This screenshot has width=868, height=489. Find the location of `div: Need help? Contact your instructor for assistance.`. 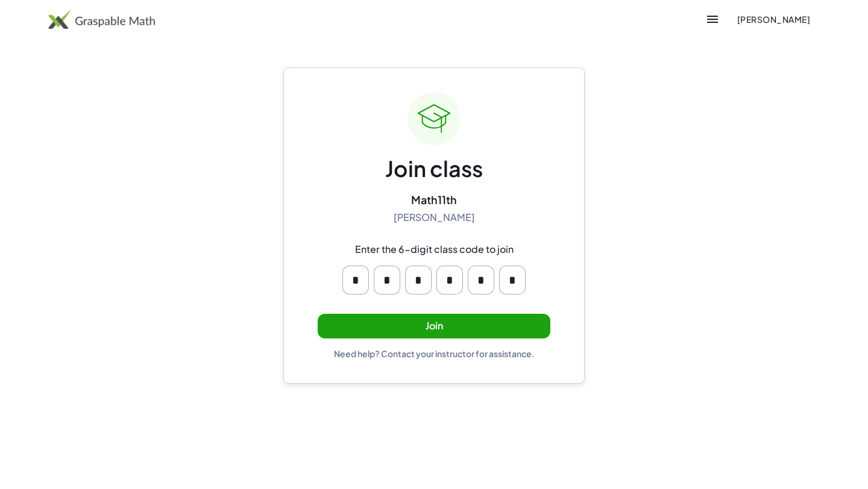

div: Need help? Contact your instructor for assistance. is located at coordinates (434, 353).